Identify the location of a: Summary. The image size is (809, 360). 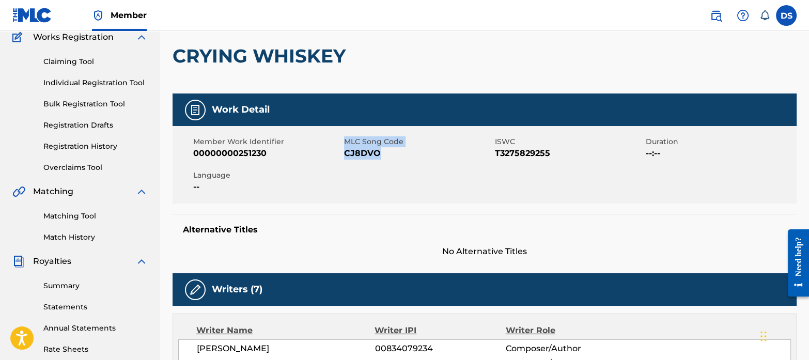
(96, 286).